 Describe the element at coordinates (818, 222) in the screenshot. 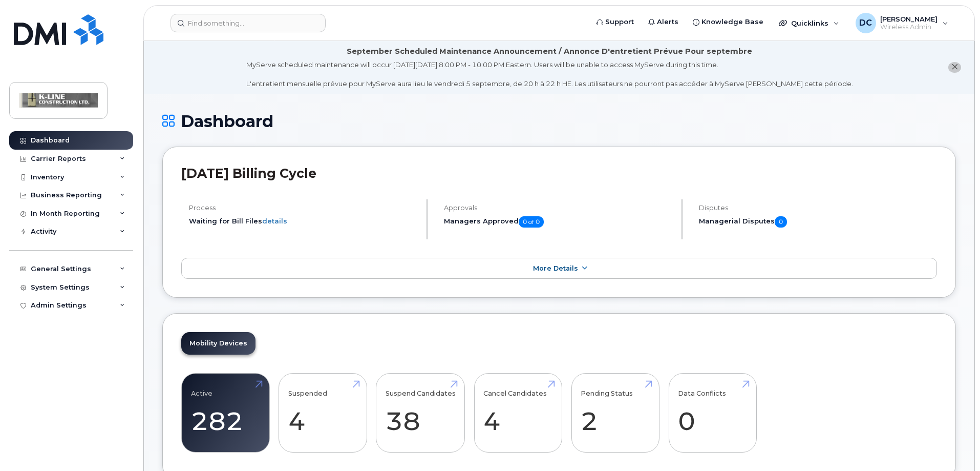

I see `h5: Managerial Disputes` at that location.